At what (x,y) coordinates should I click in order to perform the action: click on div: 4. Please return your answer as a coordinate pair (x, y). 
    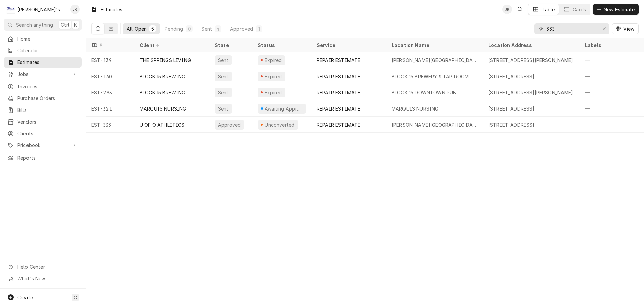
    Looking at the image, I should click on (218, 29).